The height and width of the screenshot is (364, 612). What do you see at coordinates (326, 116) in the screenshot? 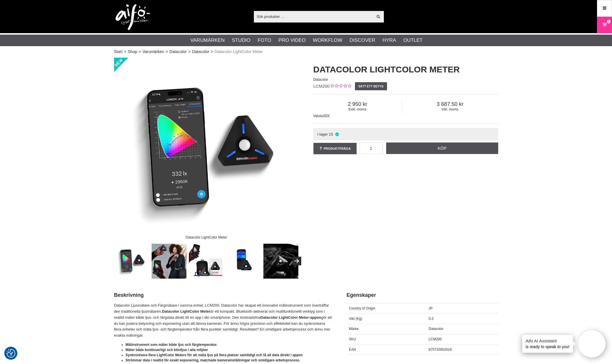
I see `span: SEK` at bounding box center [326, 116].